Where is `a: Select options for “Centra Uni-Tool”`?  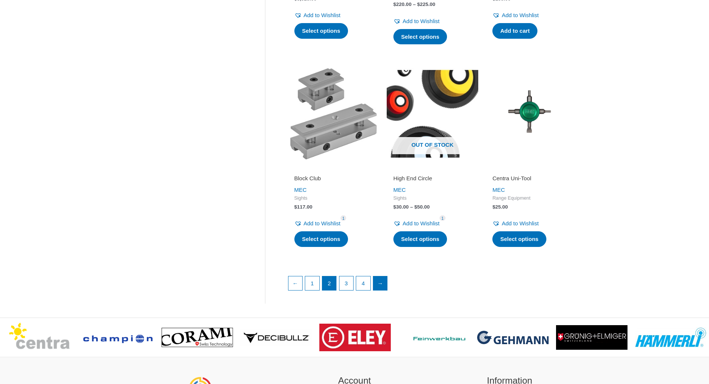
a: Select options for “Centra Uni-Tool” is located at coordinates (519, 239).